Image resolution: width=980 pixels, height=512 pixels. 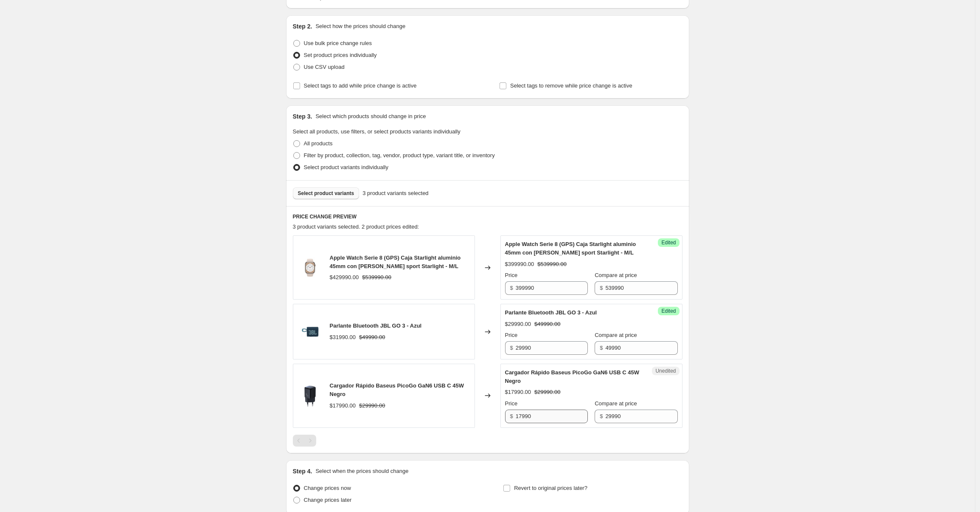 I want to click on button: Select product variants, so click(x=326, y=193).